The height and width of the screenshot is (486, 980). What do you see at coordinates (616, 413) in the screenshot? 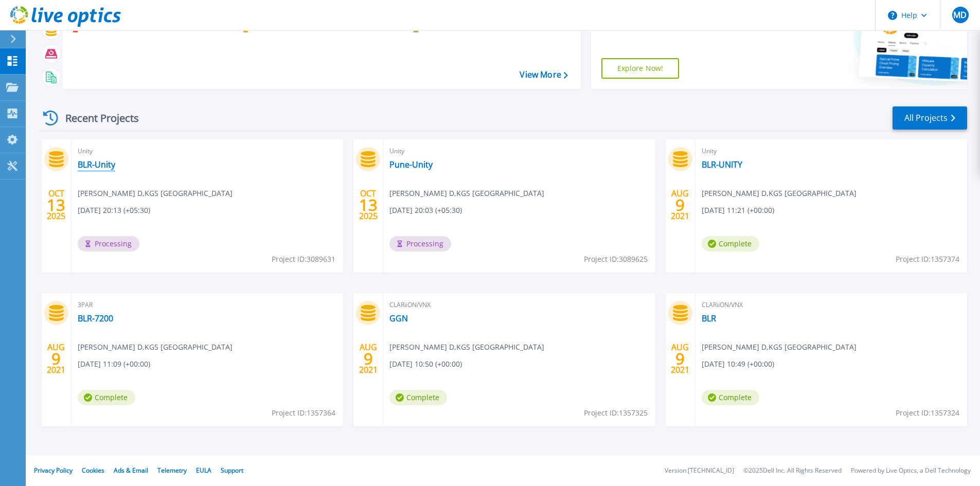
I see `span: Project ID: 1357325` at bounding box center [616, 413].